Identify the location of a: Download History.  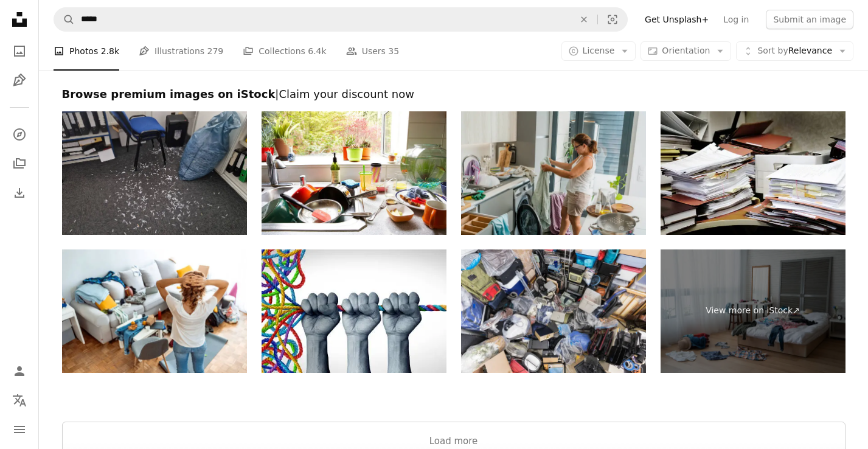
(19, 193).